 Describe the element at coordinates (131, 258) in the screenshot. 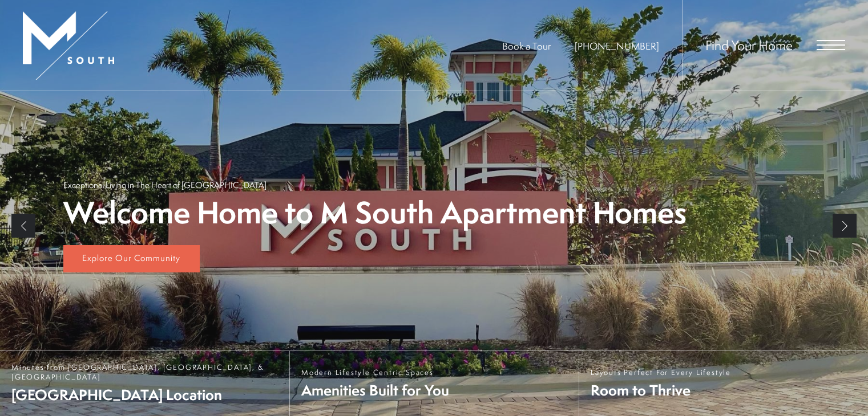

I see `span: Explore Our Community` at that location.